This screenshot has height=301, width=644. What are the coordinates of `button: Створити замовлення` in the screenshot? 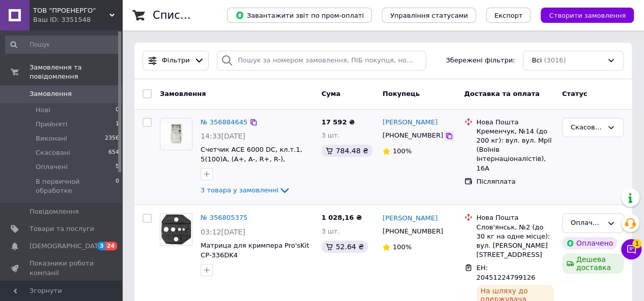 It's located at (587, 15).